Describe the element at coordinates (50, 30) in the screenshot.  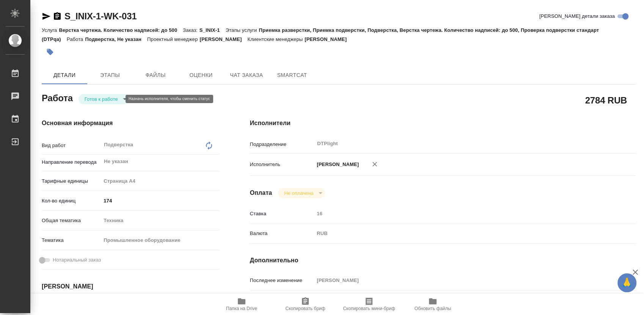
I see `p: Услуга` at that location.